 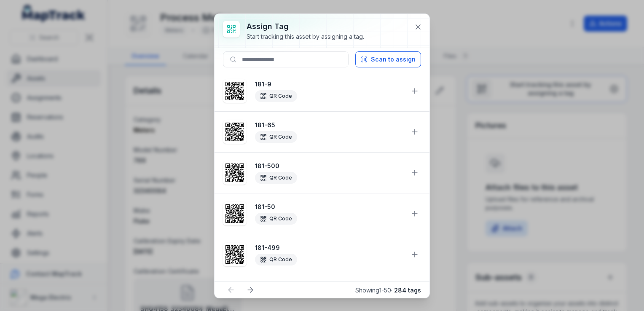 What do you see at coordinates (329, 125) in the screenshot?
I see `strong: 181-65` at bounding box center [329, 125].